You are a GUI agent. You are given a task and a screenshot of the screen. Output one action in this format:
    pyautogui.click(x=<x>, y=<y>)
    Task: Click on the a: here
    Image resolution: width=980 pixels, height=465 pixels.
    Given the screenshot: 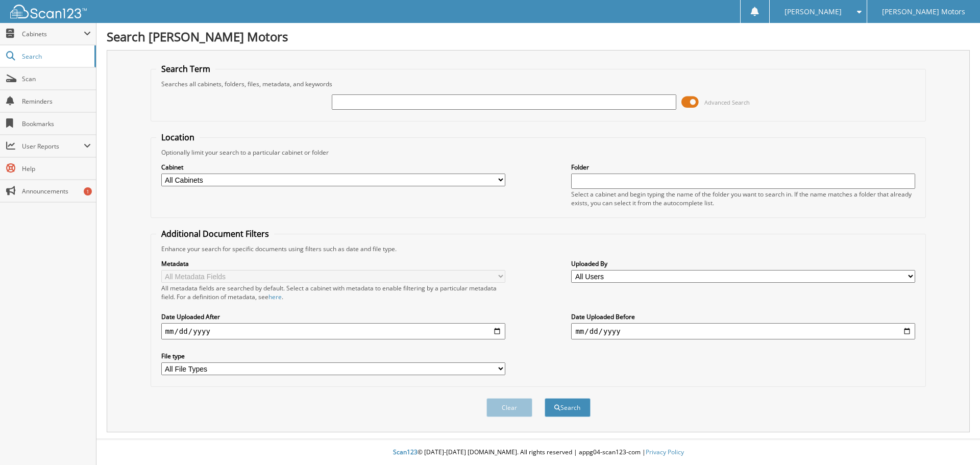 What is the action you would take?
    pyautogui.click(x=275, y=296)
    